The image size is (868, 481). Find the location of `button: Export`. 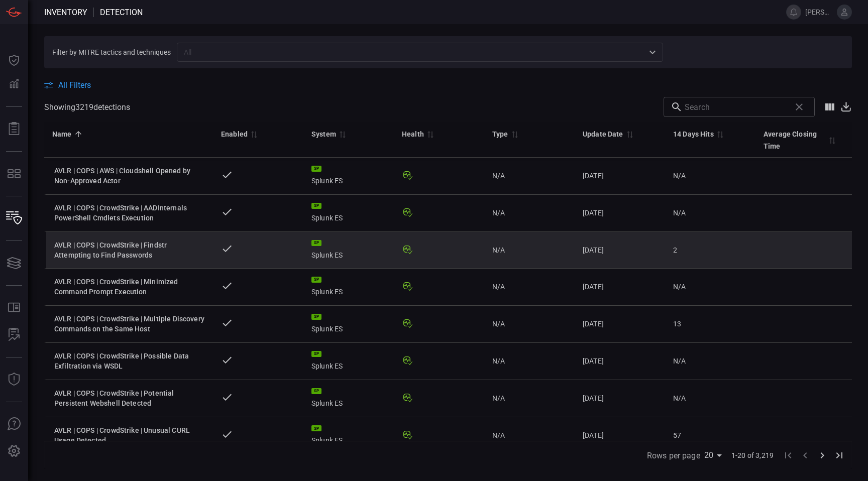

button: Export is located at coordinates (846, 106).